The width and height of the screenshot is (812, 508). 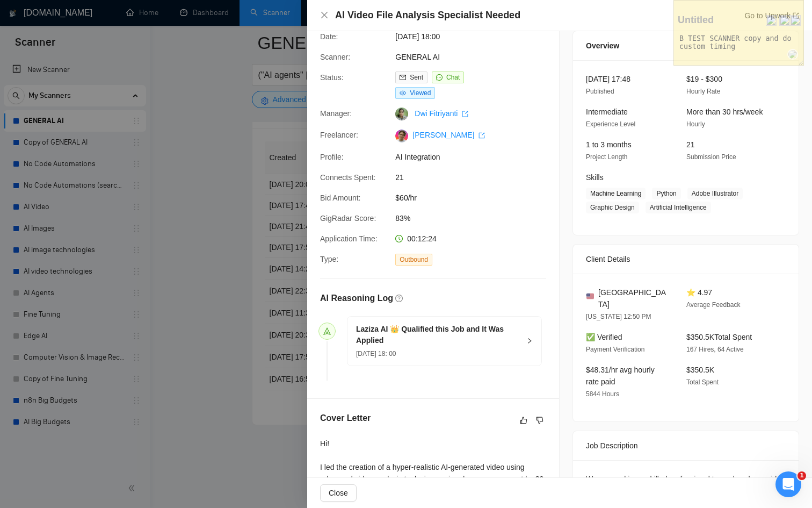 What do you see at coordinates (604, 337) in the screenshot?
I see `span: ✅ Verified` at bounding box center [604, 337].